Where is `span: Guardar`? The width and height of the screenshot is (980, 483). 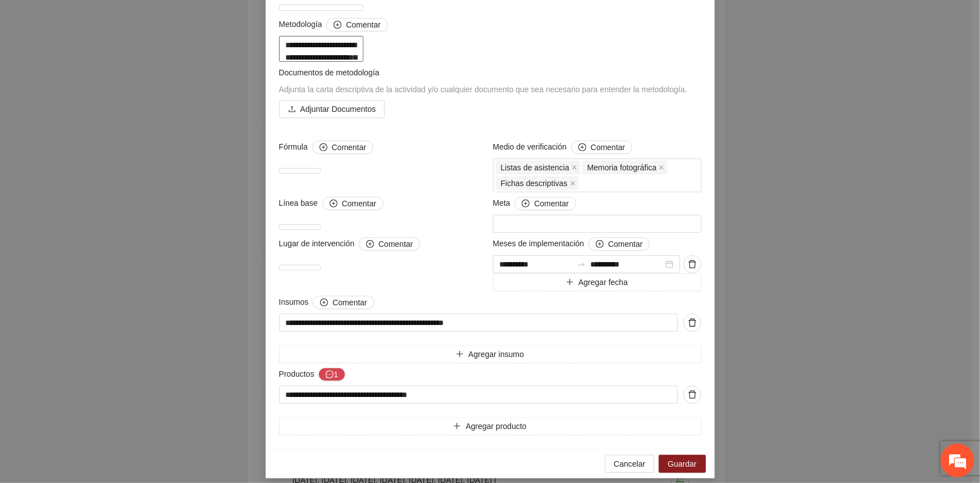
span: Guardar is located at coordinates (681, 463).